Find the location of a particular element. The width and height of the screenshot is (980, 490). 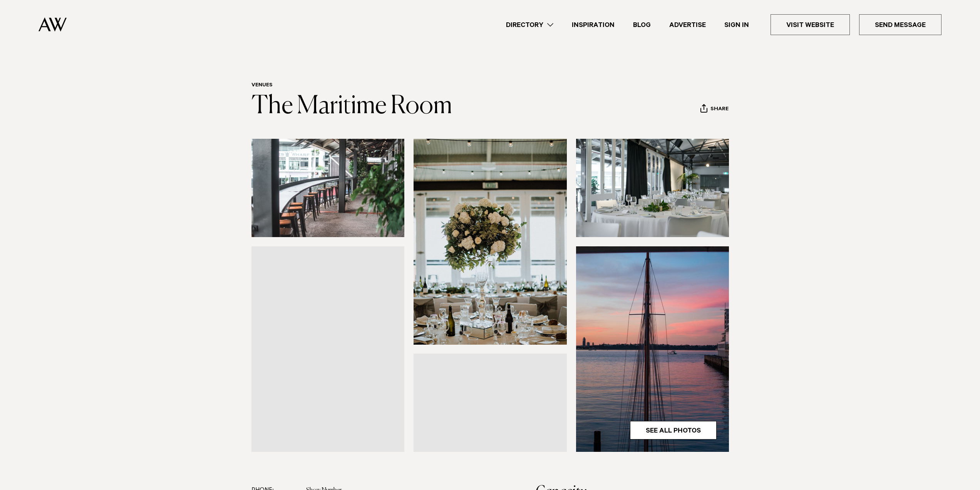

a: Inspiration is located at coordinates (593, 25).